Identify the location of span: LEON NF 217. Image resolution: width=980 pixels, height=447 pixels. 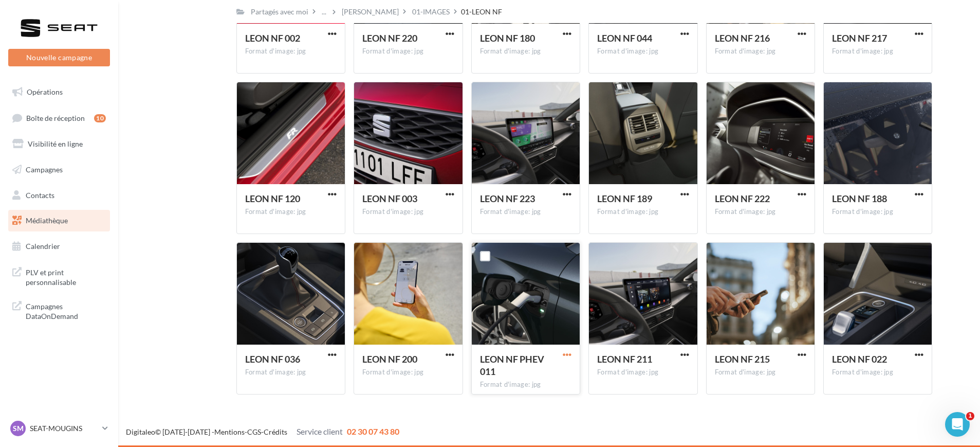
(859, 38).